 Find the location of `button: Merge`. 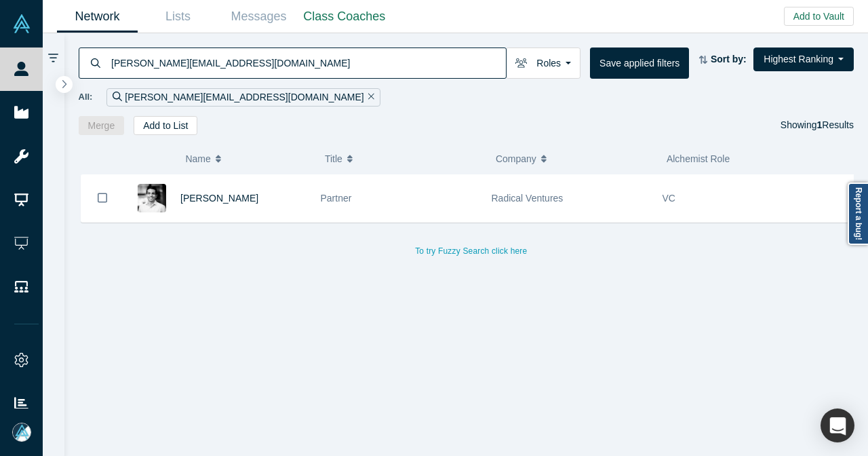

button: Merge is located at coordinates (102, 125).